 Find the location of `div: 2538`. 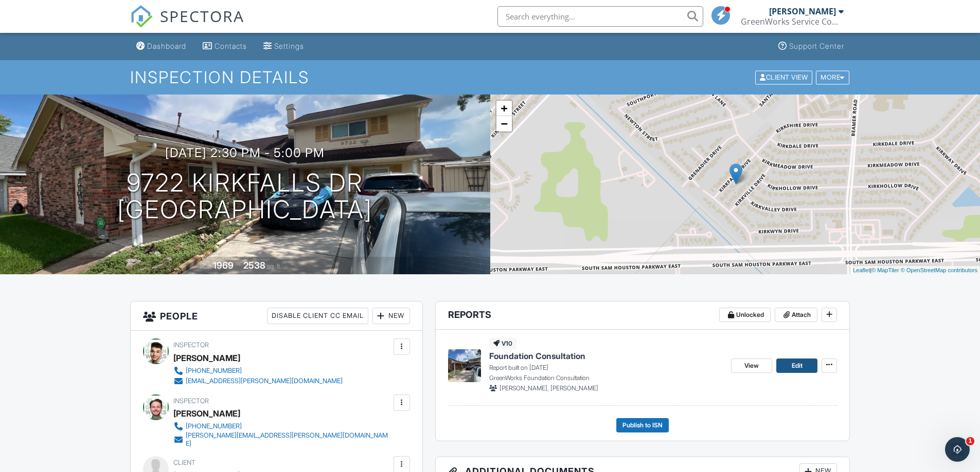

div: 2538 is located at coordinates (254, 265).